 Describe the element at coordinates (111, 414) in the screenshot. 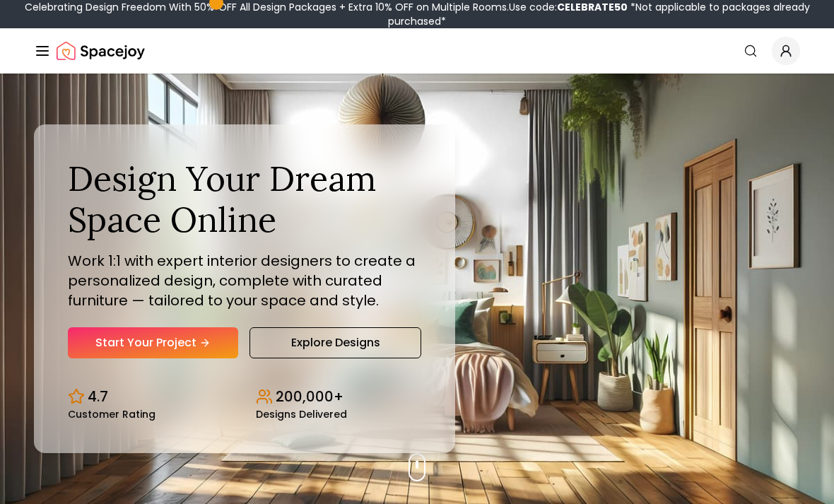

I see `small: Customer Rating` at that location.